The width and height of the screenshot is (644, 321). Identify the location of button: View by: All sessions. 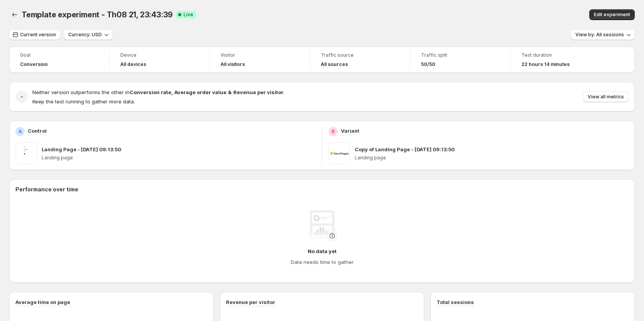
(603, 35).